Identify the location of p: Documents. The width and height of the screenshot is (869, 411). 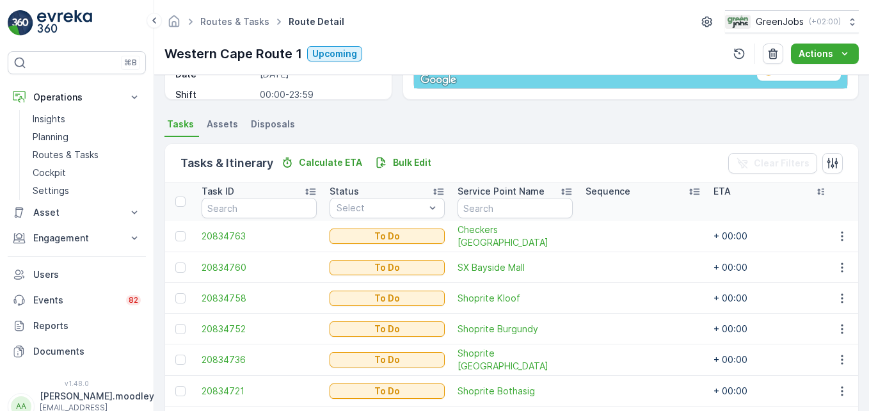
(87, 351).